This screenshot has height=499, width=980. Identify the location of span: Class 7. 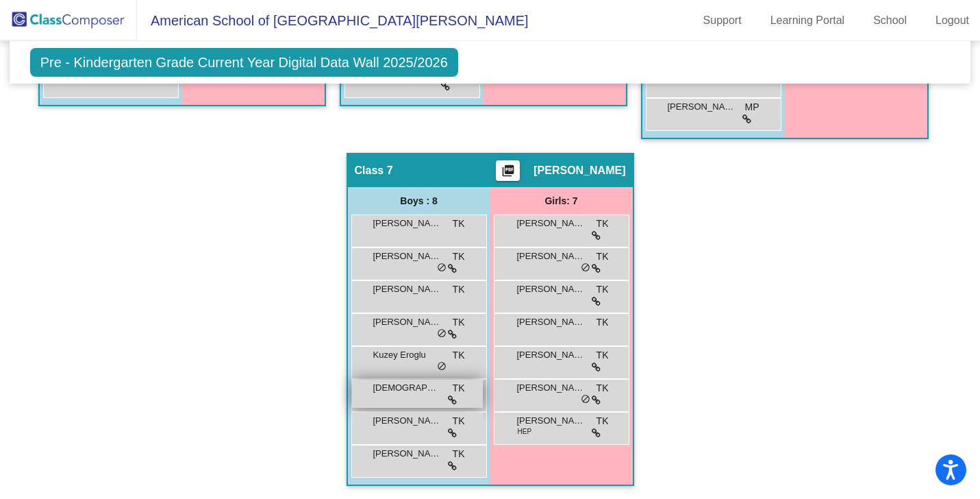
(374, 171).